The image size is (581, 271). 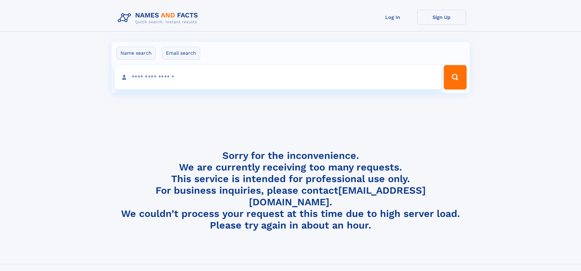 I want to click on h4: Sorry for the inconvenience. We are currently receiving too many requests. This service is intend..., so click(x=291, y=190).